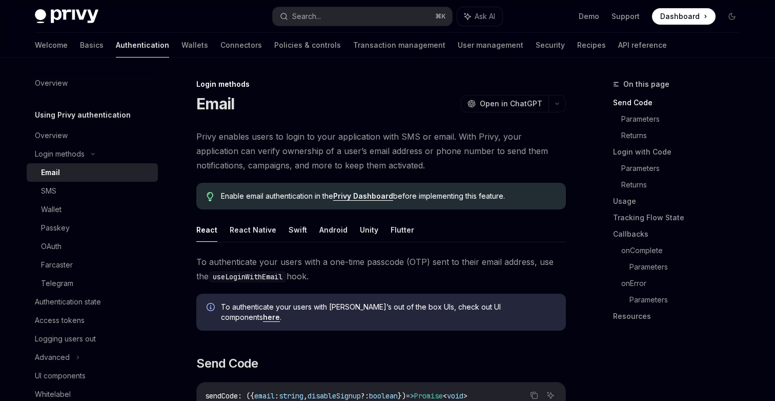 This screenshot has height=401, width=775. I want to click on svg: Info, so click(212, 308).